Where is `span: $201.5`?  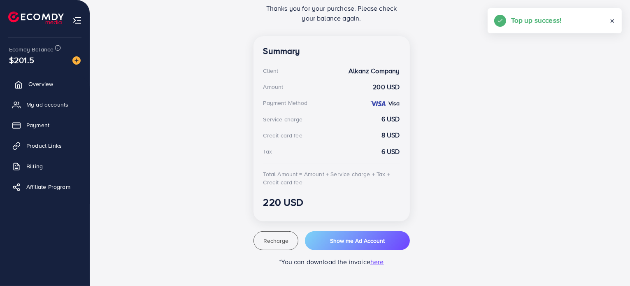 span: $201.5 is located at coordinates (21, 60).